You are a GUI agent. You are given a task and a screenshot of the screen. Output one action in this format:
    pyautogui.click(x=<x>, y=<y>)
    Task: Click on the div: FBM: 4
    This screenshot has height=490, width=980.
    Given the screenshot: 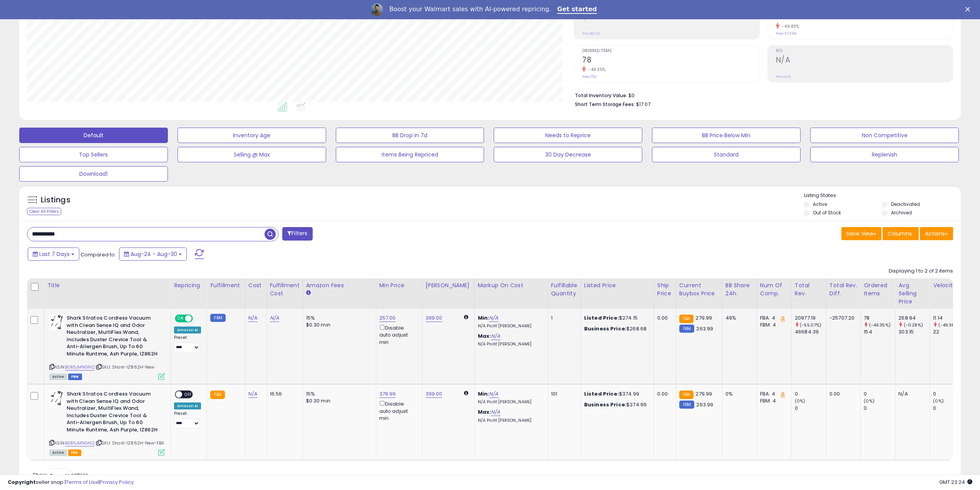 What is the action you would take?
    pyautogui.click(x=773, y=325)
    